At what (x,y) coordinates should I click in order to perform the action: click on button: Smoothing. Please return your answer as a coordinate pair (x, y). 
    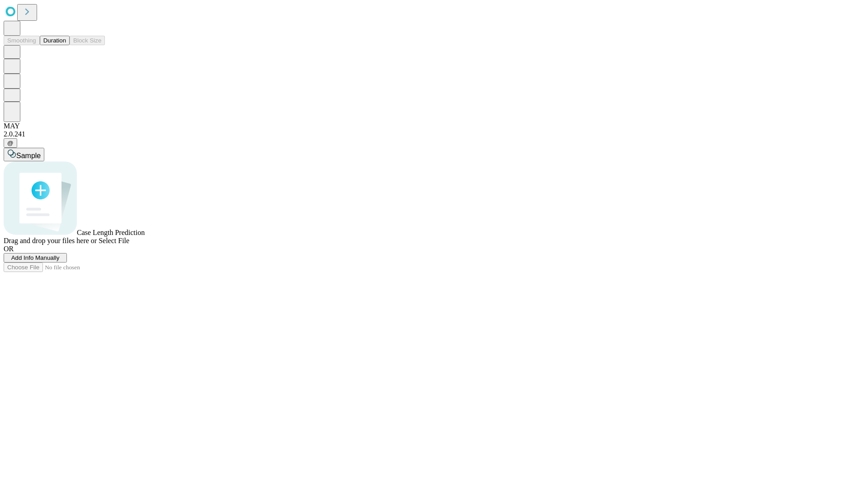
    Looking at the image, I should click on (21, 40).